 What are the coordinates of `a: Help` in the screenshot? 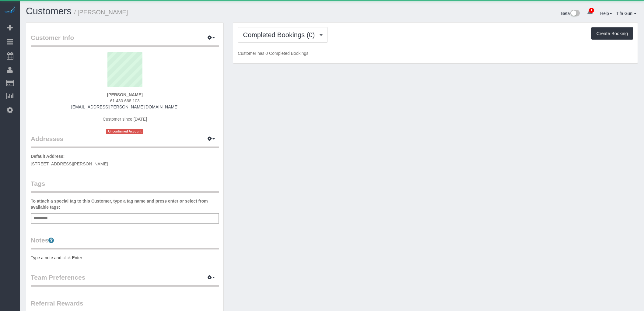 It's located at (606, 13).